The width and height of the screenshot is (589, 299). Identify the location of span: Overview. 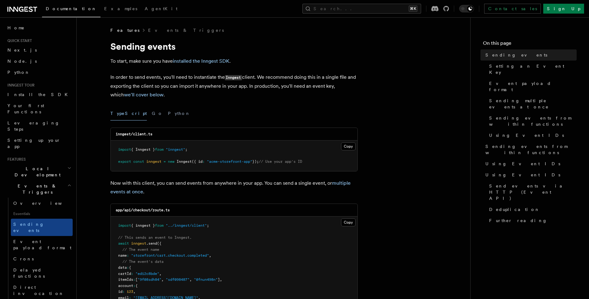
(45, 203).